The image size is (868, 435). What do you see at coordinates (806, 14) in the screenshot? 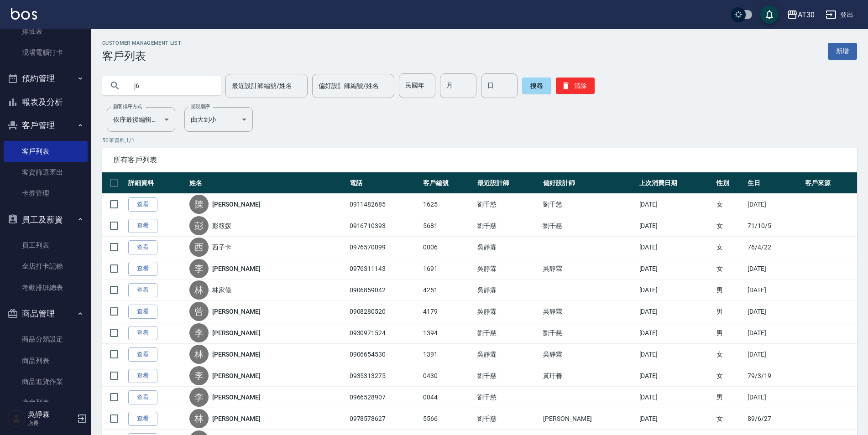
I see `div: AT30` at bounding box center [806, 14].